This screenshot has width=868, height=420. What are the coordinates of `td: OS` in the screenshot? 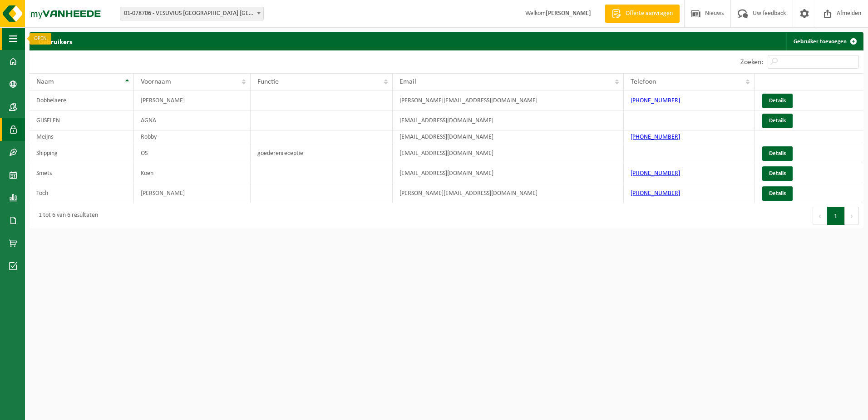 It's located at (192, 153).